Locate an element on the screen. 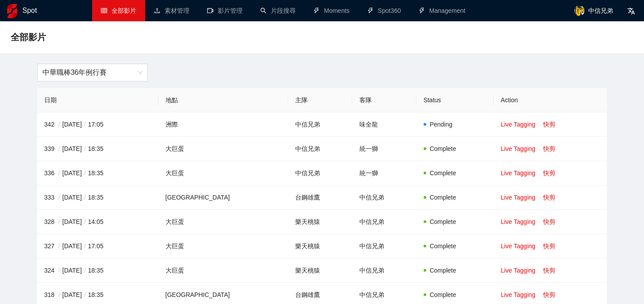 Image resolution: width=644 pixels, height=304 pixels. th: 地點 is located at coordinates (223, 100).